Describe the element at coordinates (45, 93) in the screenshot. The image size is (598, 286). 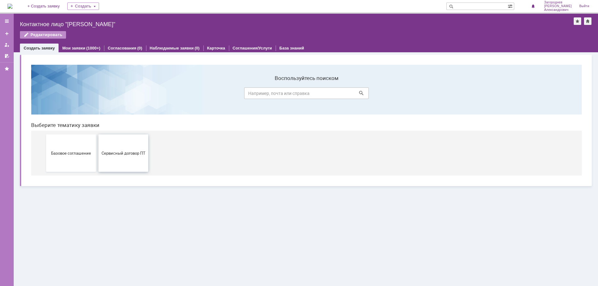
I see `span: Базовое соглашение` at that location.